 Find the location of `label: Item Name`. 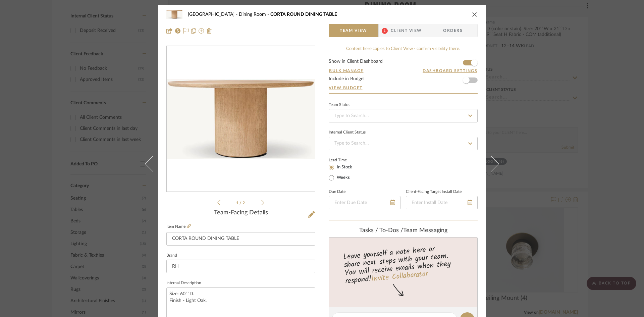

label: Item Name is located at coordinates (179, 227).